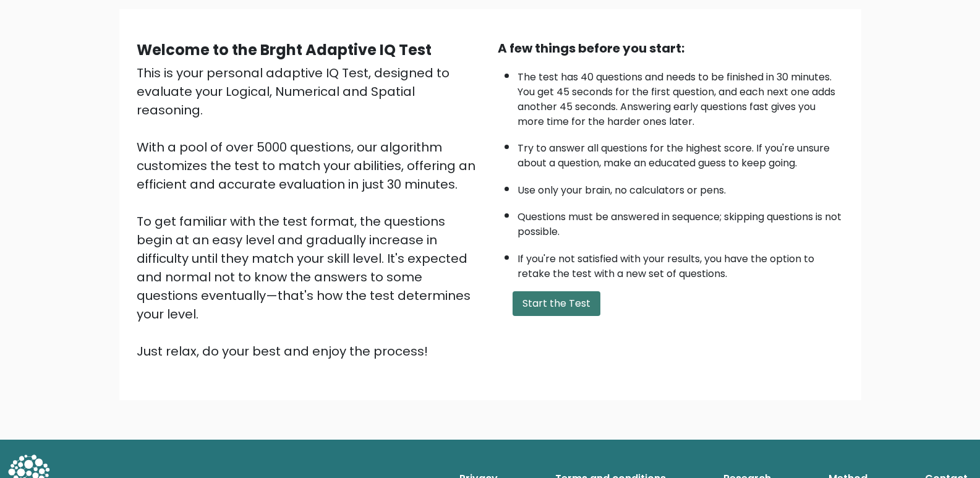 The width and height of the screenshot is (980, 478). I want to click on div: This is your personal adaptive IQ Test, designed to evaluate your Logical, Numerical and Spatial ..., so click(310, 213).